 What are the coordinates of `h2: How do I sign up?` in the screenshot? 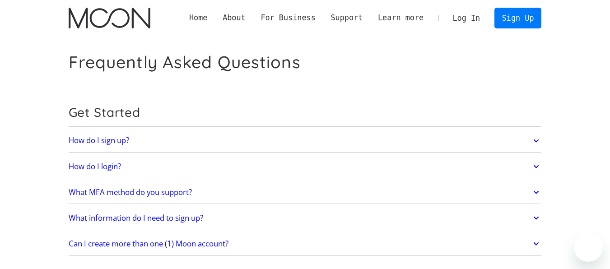 It's located at (99, 140).